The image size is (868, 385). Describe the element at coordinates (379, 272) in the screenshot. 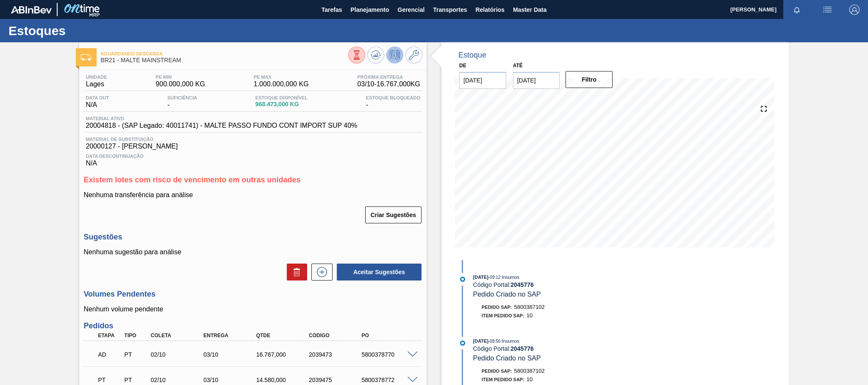

I see `button: Aceitar Sugestões` at that location.